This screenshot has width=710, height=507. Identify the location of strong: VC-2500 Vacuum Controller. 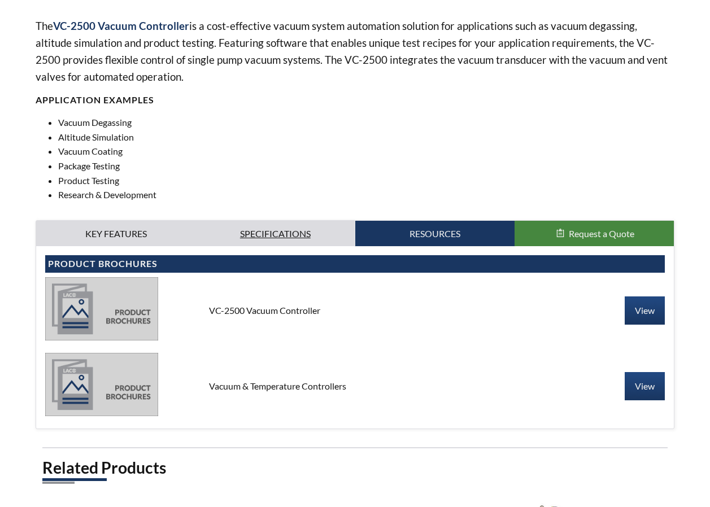
(121, 25).